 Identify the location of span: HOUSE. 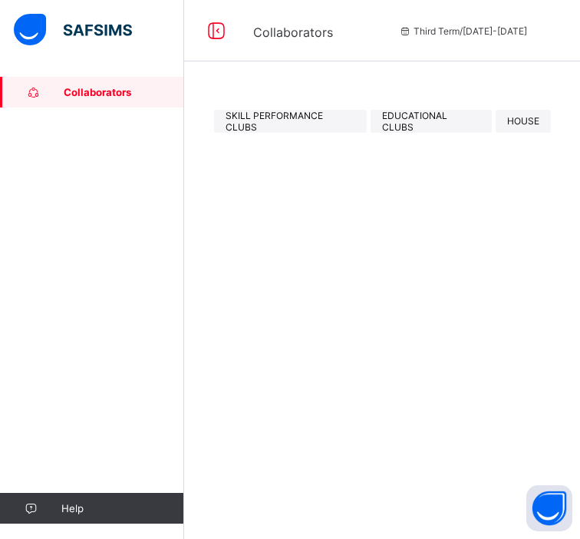
(523, 120).